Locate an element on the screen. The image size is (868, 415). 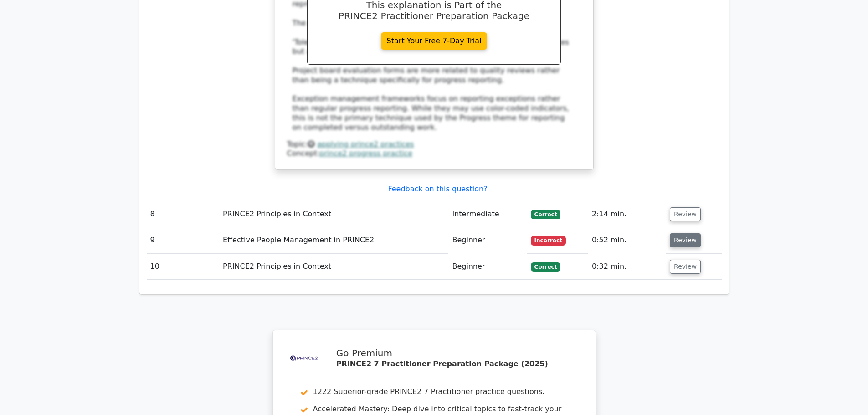
td: Intermediate is located at coordinates (487, 214).